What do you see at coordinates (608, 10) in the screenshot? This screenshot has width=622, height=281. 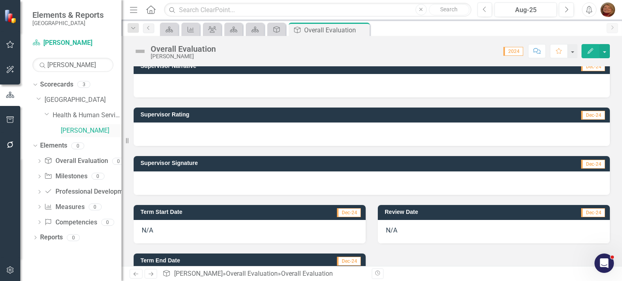 I see `button: Katherine Haase` at bounding box center [608, 10].